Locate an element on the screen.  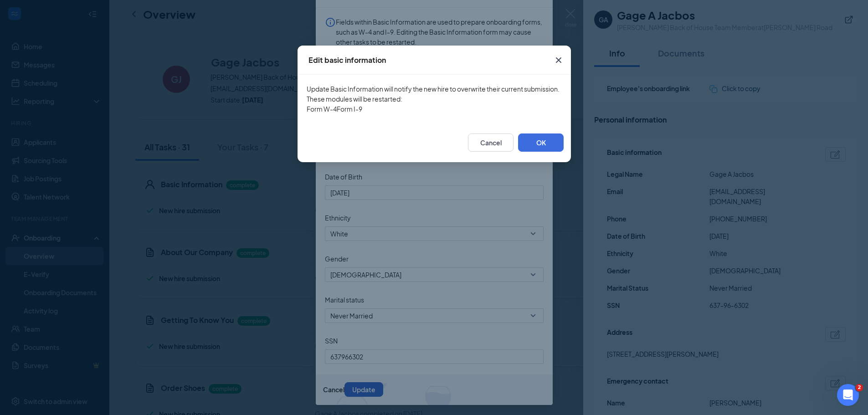
span: Form I-9 is located at coordinates (350, 109).